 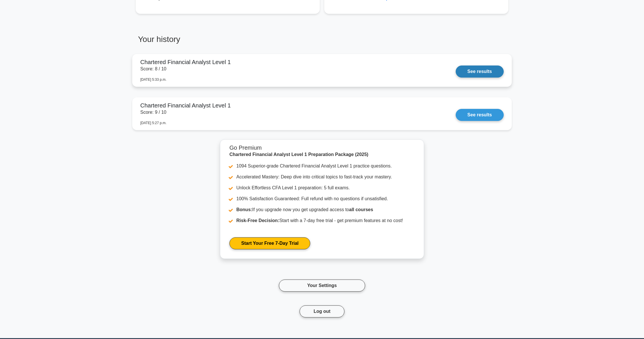 I want to click on button: Log out, so click(x=322, y=311).